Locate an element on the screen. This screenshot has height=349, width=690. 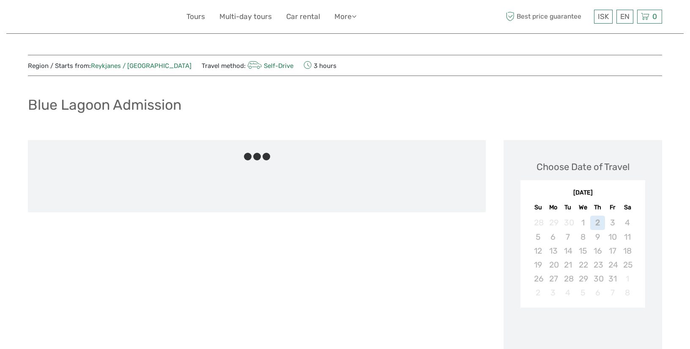
div: month 2025-10 is located at coordinates (582, 258).